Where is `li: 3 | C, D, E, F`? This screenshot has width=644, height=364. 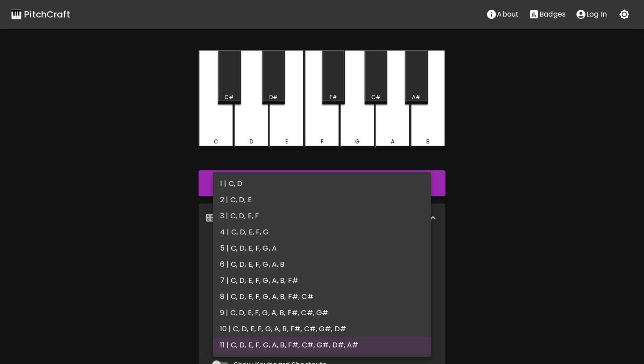 li: 3 | C, D, E, F is located at coordinates (322, 216).